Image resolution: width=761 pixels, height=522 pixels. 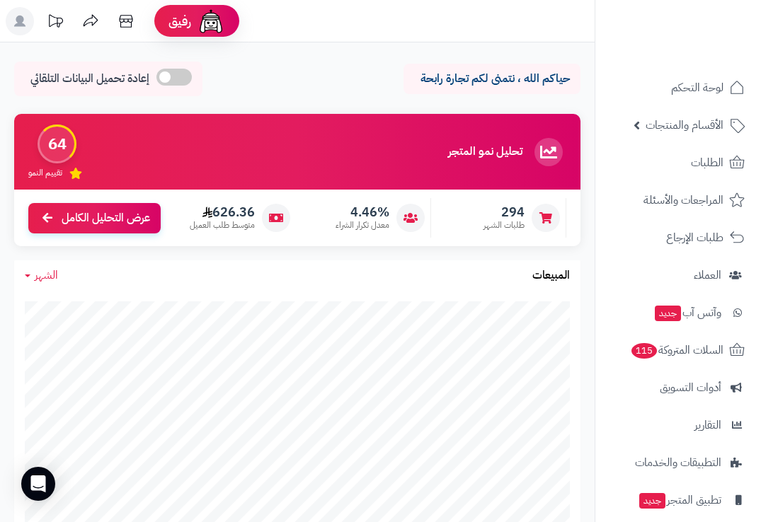 What do you see at coordinates (222, 212) in the screenshot?
I see `span: 626.36` at bounding box center [222, 212].